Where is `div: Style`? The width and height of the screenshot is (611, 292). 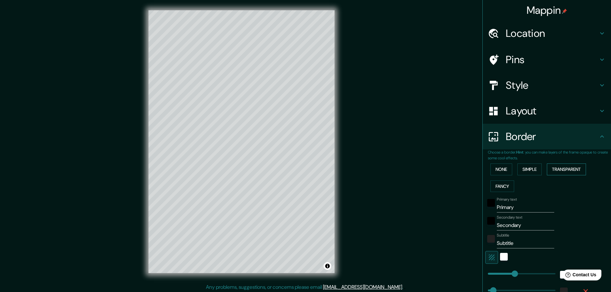
div: Style is located at coordinates (547, 85).